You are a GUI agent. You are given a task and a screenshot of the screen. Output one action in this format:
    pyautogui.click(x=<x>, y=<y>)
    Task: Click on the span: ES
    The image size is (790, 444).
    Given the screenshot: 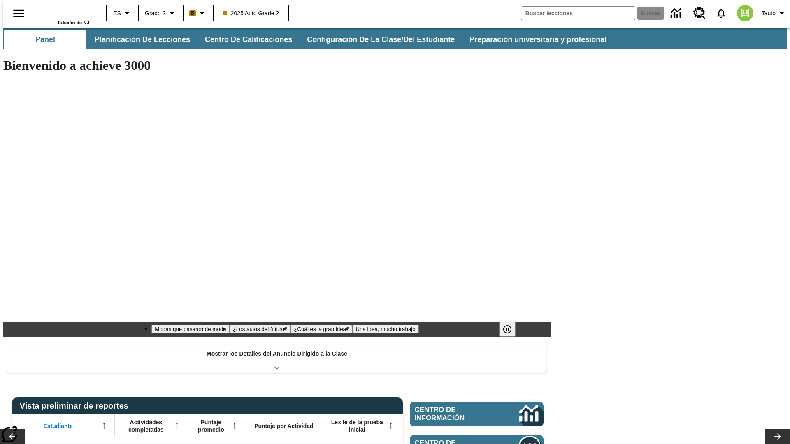 What is the action you would take?
    pyautogui.click(x=117, y=13)
    